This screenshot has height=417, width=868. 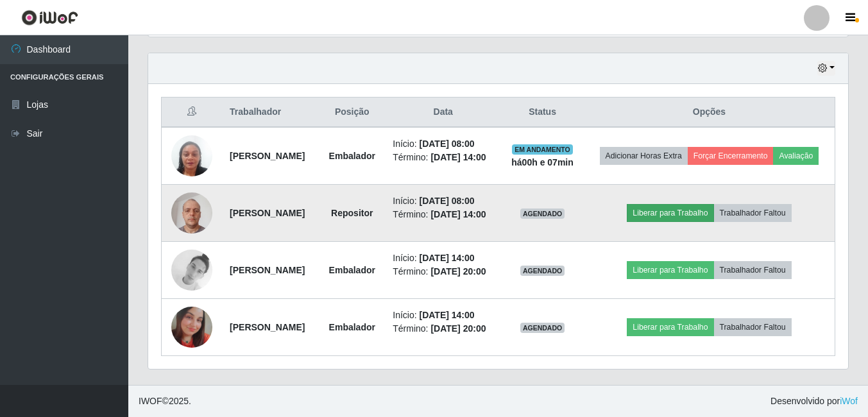 What do you see at coordinates (192, 270) in the screenshot?
I see `img: 1730297824341.jpeg` at bounding box center [192, 270].